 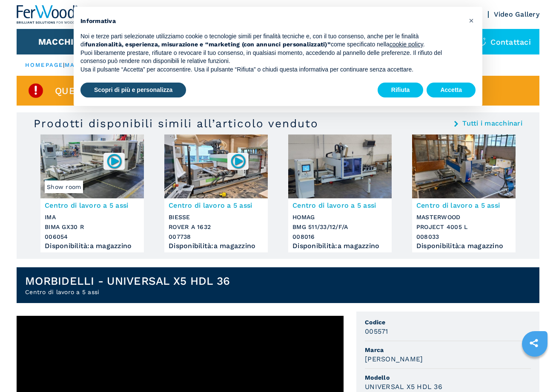 I want to click on img: Centro di lavoro a 5 assi MASTERWOOD PROJECT 4005 L, so click(x=464, y=166).